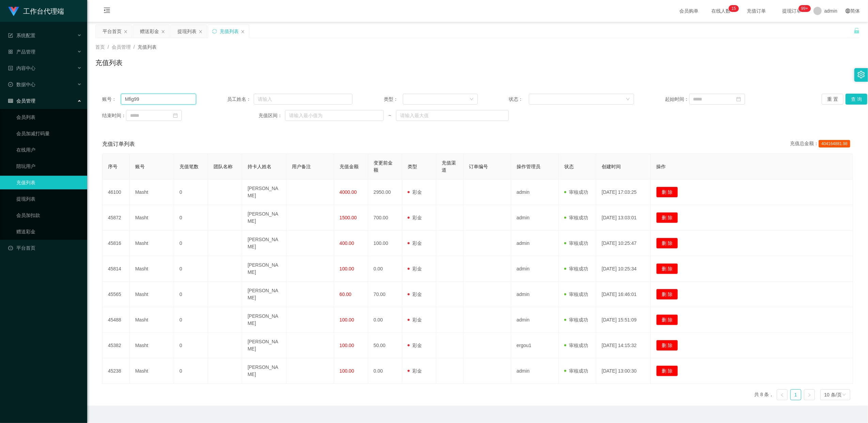  Describe the element at coordinates (118, 144) in the screenshot. I see `span: 充值订单列表` at that location.